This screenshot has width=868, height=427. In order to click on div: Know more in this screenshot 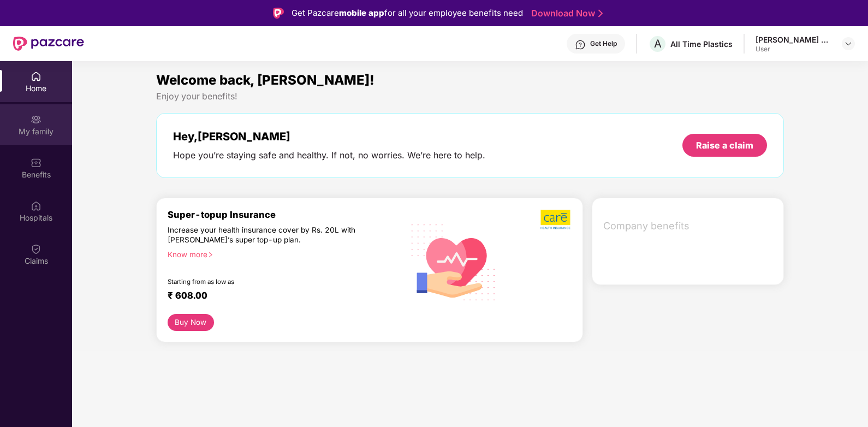, I will do `click(282, 253)`.